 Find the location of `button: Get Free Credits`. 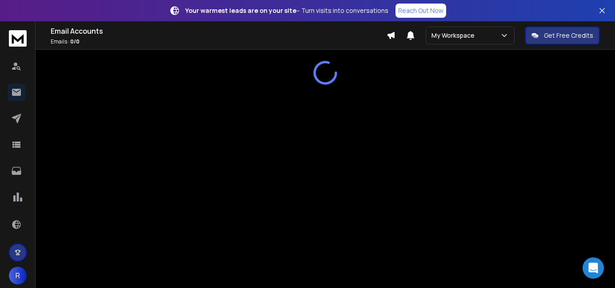

button: Get Free Credits is located at coordinates (562, 36).